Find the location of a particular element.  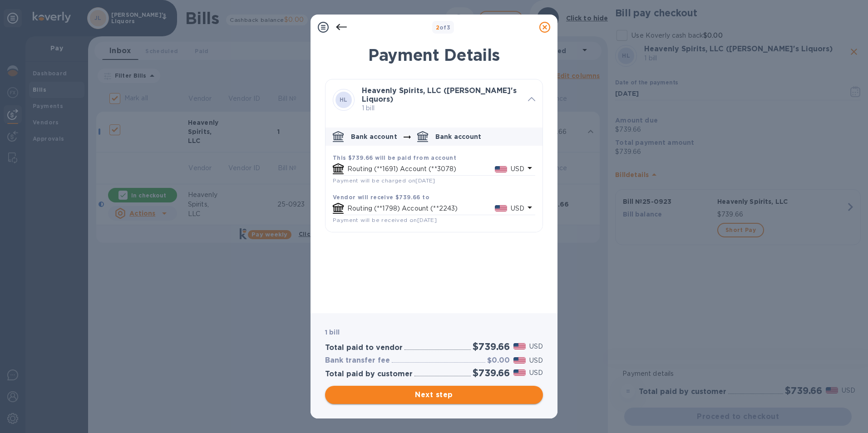

p: 1 bill is located at coordinates (441, 108).